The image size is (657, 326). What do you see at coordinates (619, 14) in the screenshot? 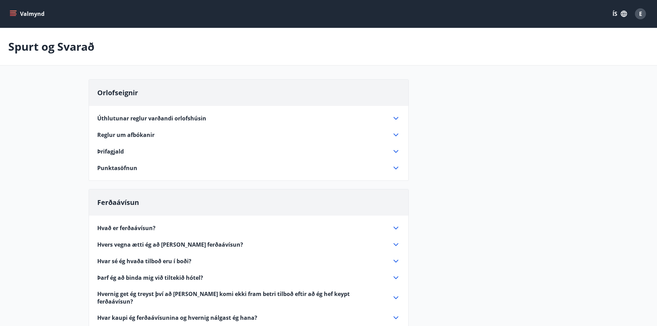
I see `button: ÍS` at bounding box center [619, 14].